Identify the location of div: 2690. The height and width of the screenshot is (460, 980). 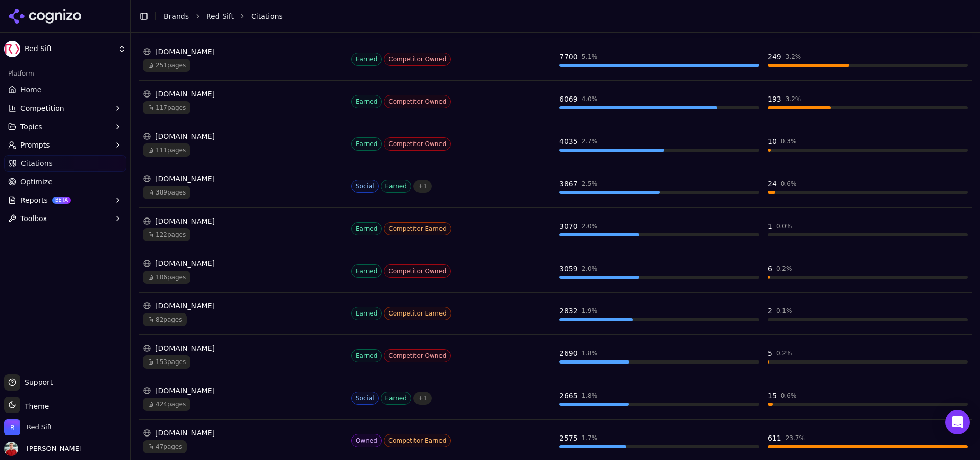
(569, 353).